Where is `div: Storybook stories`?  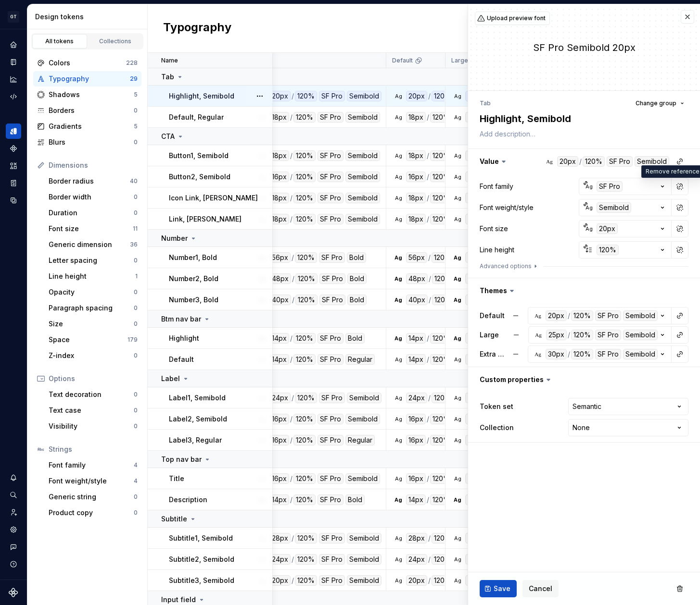
div: Storybook stories is located at coordinates (13, 183).